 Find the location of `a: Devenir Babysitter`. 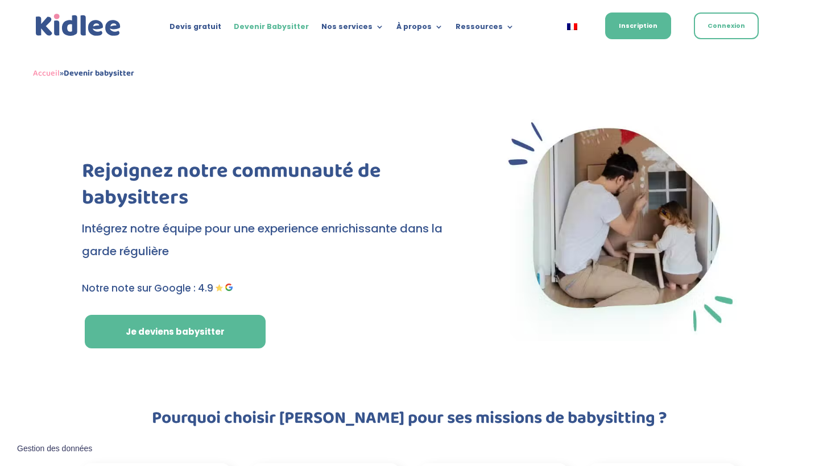

a: Devenir Babysitter is located at coordinates (271, 29).